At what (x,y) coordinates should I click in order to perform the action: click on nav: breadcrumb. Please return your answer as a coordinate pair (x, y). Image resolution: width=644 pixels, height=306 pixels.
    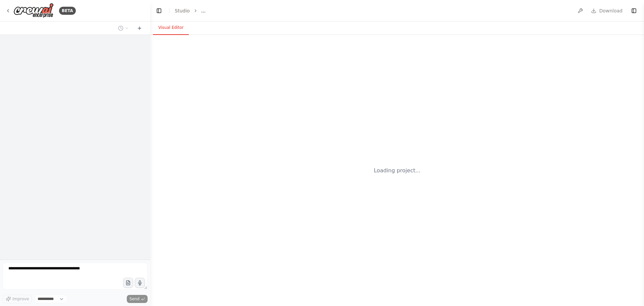
    Looking at the image, I should click on (190, 11).